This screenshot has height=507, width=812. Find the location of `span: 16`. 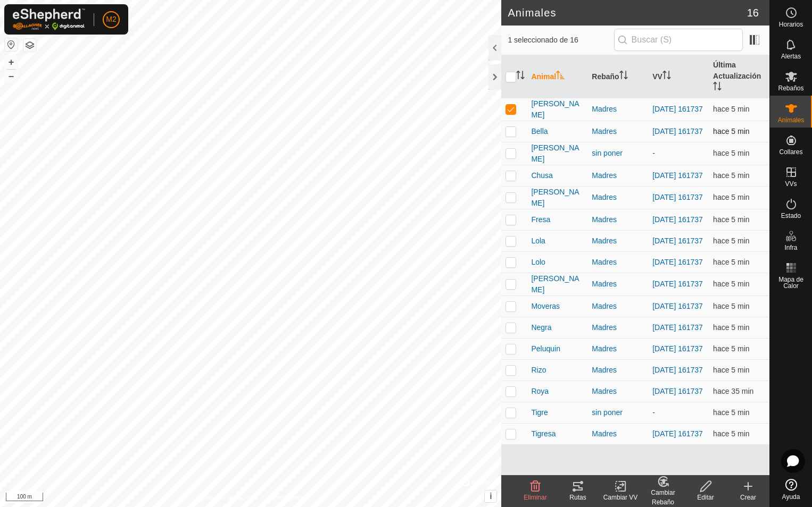

span: 16 is located at coordinates (753, 12).